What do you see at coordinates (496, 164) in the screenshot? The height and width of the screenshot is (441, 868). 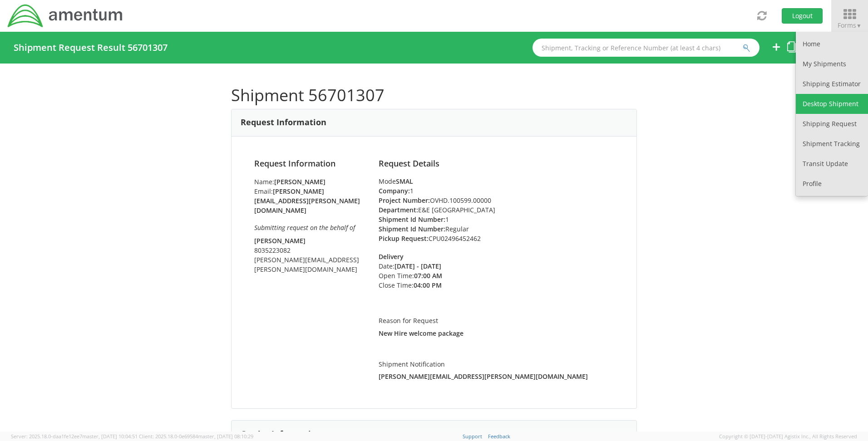 I see `h4: Request Details` at bounding box center [496, 164].